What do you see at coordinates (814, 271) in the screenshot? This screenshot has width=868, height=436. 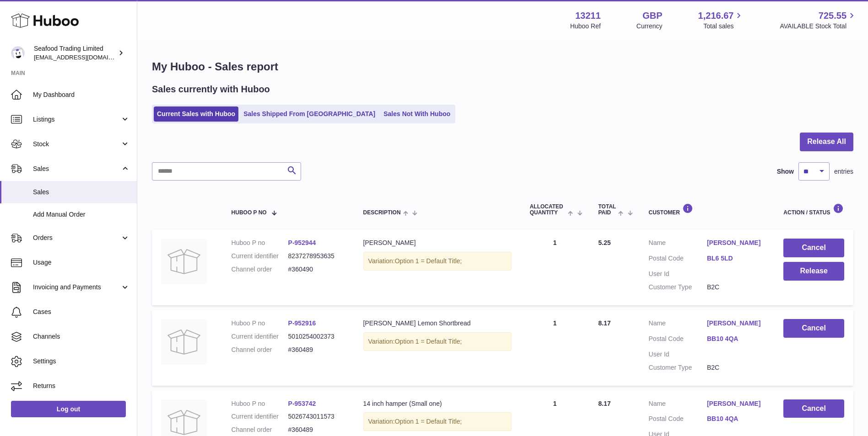 I see `button: Release` at bounding box center [814, 271].